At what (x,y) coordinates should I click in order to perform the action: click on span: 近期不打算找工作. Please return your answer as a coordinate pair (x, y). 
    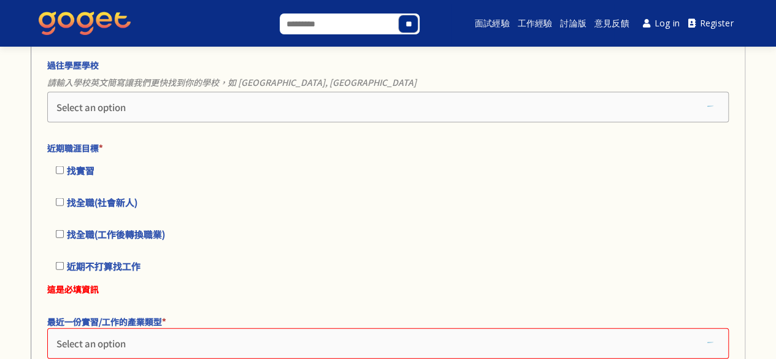
    Looking at the image, I should click on (104, 265).